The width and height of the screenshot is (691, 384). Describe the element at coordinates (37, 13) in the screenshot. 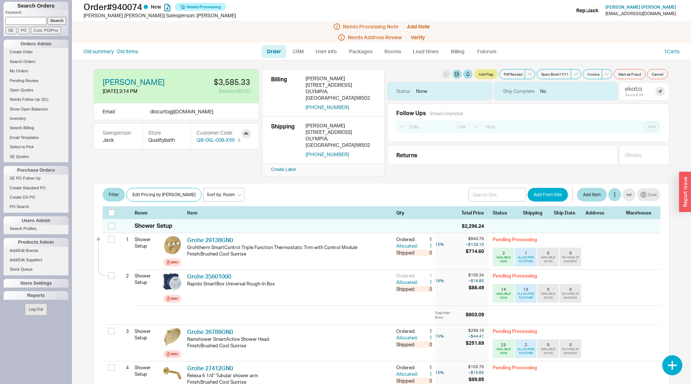

I see `p: Keyword:` at that location.